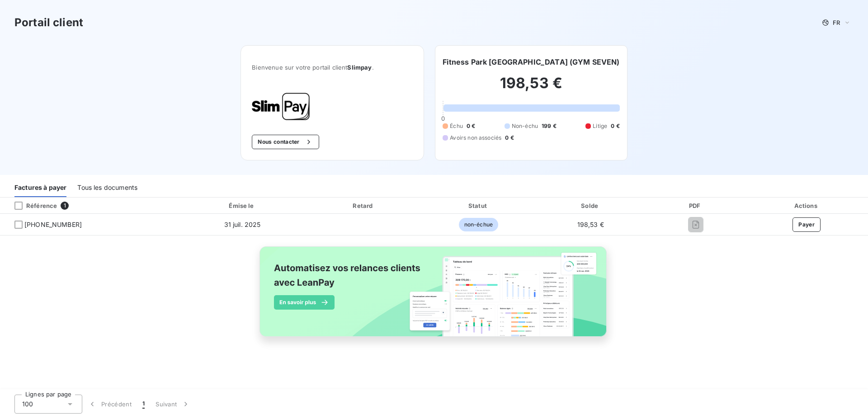 This screenshot has height=419, width=868. I want to click on span: FR, so click(836, 23).